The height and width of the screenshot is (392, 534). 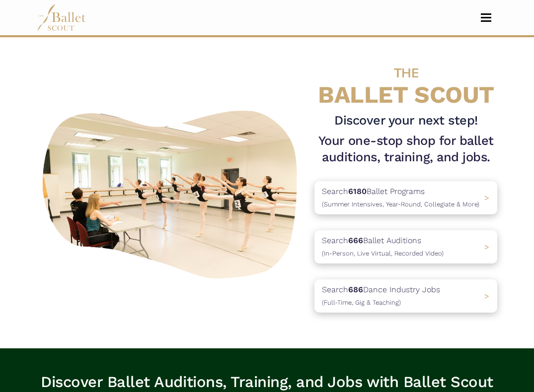 What do you see at coordinates (382, 253) in the screenshot?
I see `span: (In-Person, Live Virtual, Recorded Video)` at bounding box center [382, 253].